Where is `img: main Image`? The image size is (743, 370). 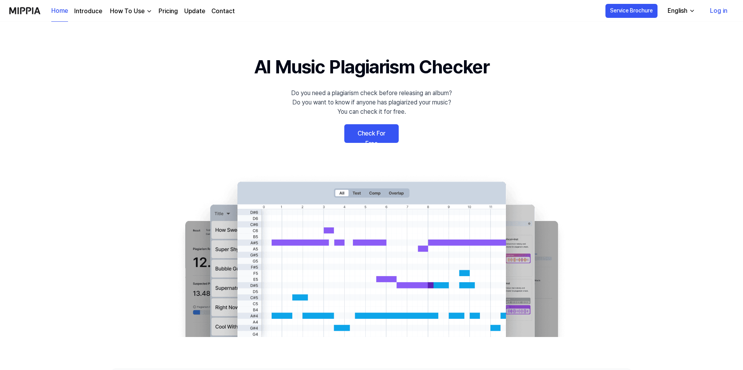 img: main Image is located at coordinates (371, 256).